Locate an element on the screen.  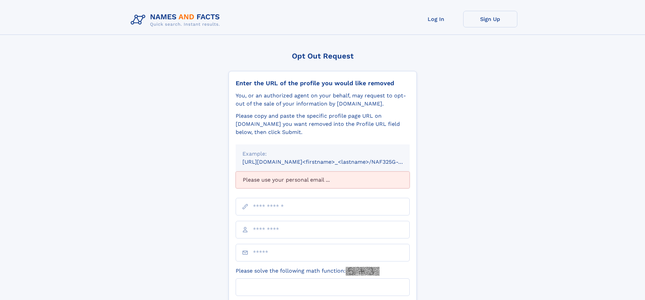
div: Opt Out Request is located at coordinates (323, 56).